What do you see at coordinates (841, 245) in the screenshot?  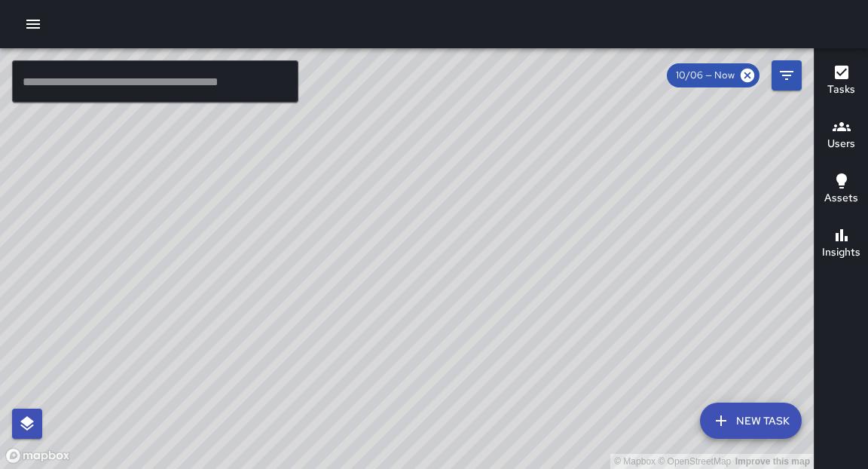 I see `button: Insights` at bounding box center [841, 245].